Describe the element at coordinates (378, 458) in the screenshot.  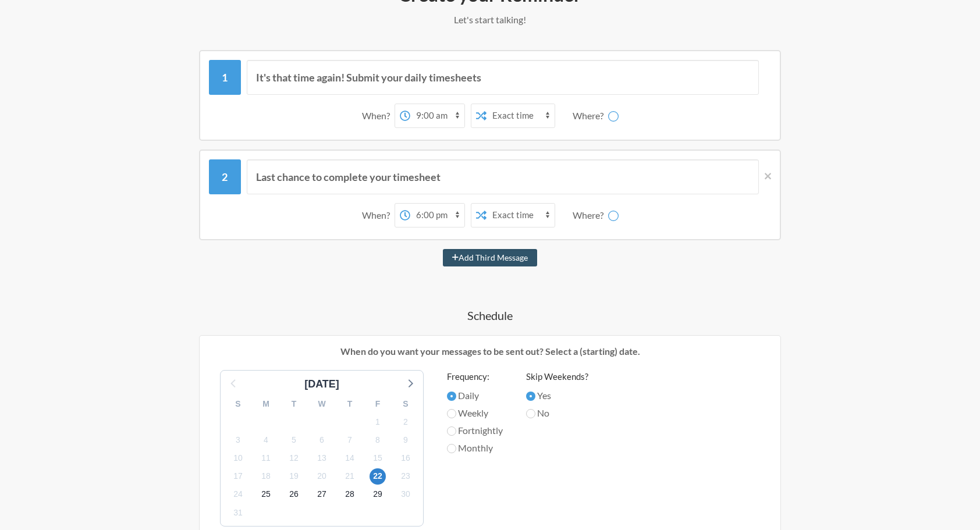
I see `span: Monday, September 15, 2025` at that location.